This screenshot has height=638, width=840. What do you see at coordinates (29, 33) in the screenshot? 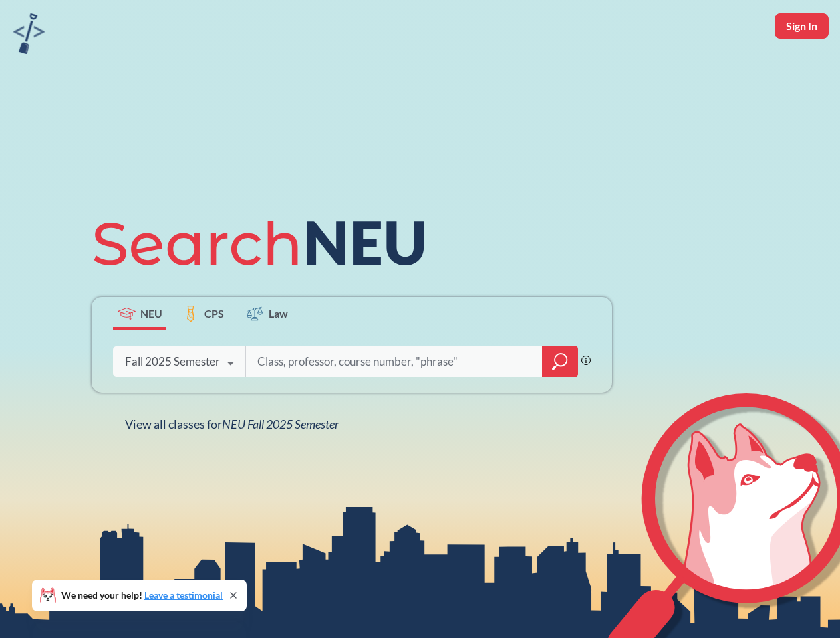
I see `img: sandbox logo` at bounding box center [29, 33].